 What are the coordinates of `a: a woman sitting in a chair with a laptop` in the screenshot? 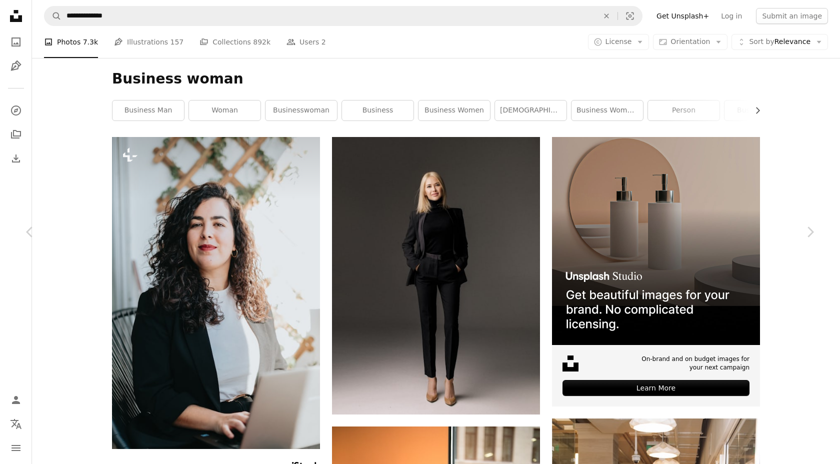 It's located at (216, 292).